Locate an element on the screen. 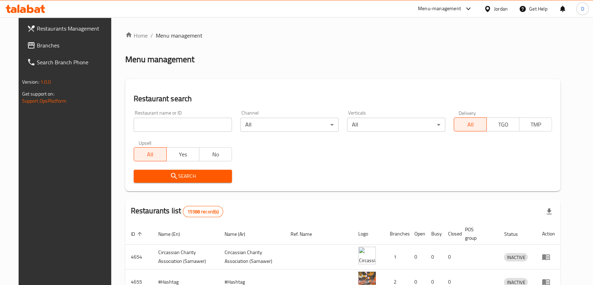  span: Restaurants Management is located at coordinates (74, 28).